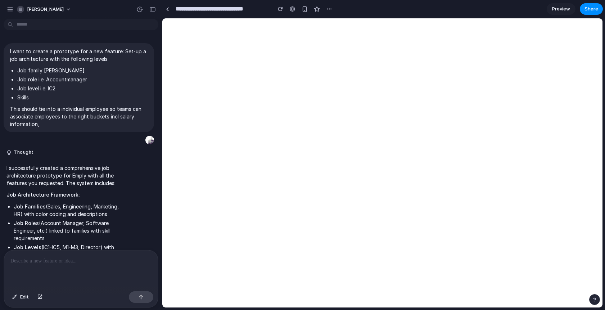  Describe the element at coordinates (70, 251) in the screenshot. I see `li: (IC1-IC5, M1-M3, Director) with salary ranges and progression paths` at that location.